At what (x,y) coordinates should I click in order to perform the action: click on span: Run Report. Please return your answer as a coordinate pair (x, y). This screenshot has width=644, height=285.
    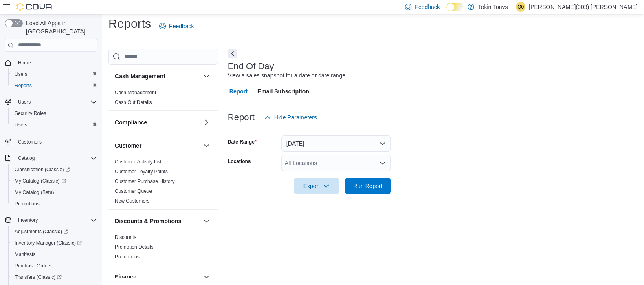
    Looking at the image, I should click on (368, 186).